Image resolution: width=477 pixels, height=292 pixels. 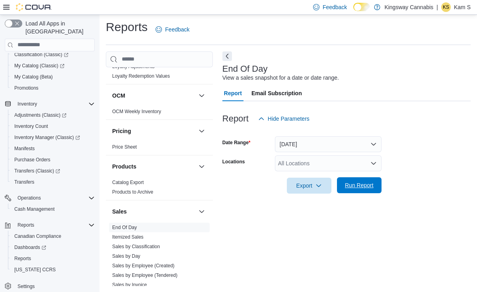 I want to click on span: Canadian Compliance, so click(x=53, y=236).